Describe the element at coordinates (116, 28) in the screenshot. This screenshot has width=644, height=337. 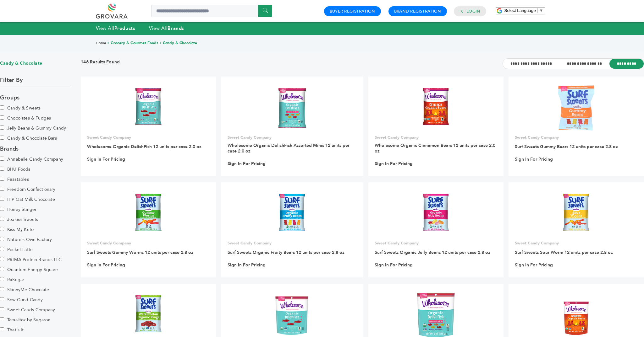
I see `a: View AllProducts` at that location.